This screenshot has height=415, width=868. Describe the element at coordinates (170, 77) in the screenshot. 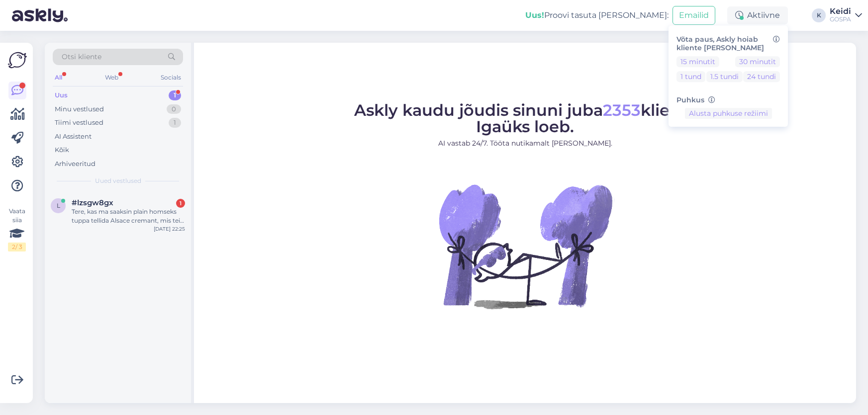

I see `div: Socials` at that location.